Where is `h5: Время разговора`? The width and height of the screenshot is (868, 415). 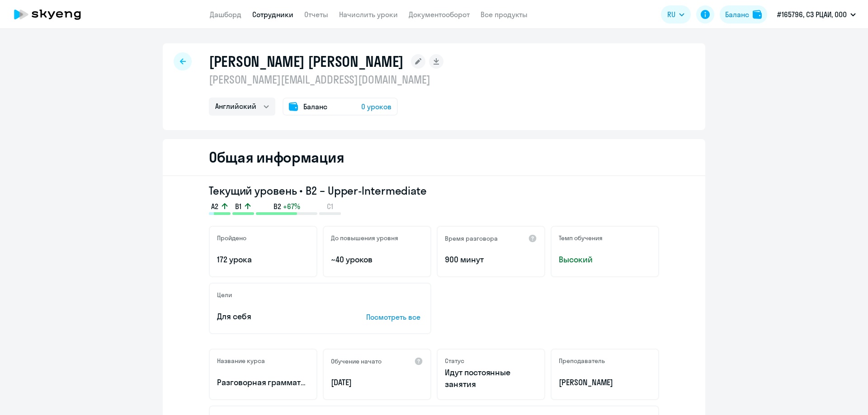
h5: Время разговора is located at coordinates (471, 239).